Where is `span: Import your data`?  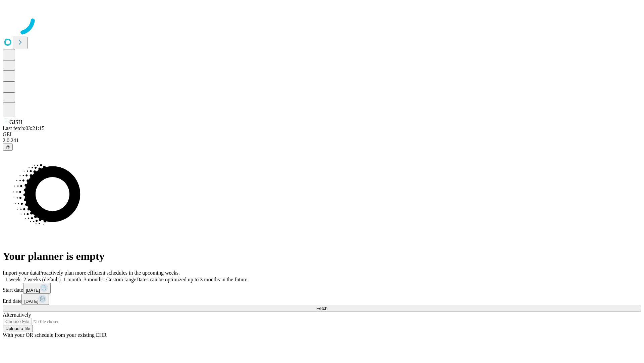
span: Import your data is located at coordinates (21, 272).